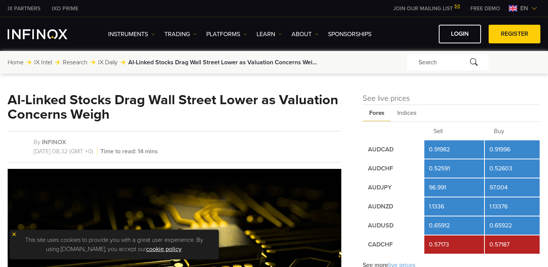 The height and width of the screenshot is (267, 548). What do you see at coordinates (512, 245) in the screenshot?
I see `td: 0.57187` at bounding box center [512, 245].